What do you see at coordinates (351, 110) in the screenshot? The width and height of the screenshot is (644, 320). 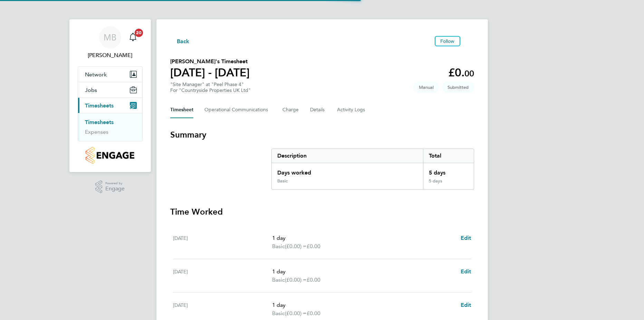 I see `button: Activity Logs` at bounding box center [351, 110].